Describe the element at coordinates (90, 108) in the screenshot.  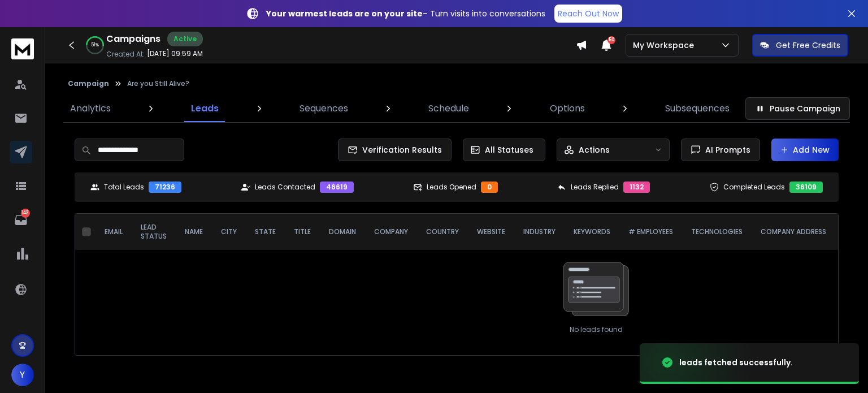
I see `a: Analytics` at that location.